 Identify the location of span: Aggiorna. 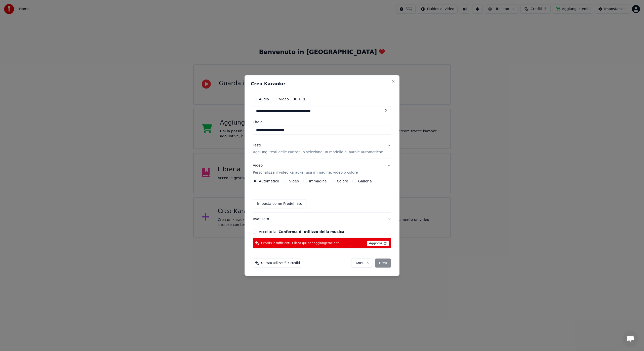
(378, 244).